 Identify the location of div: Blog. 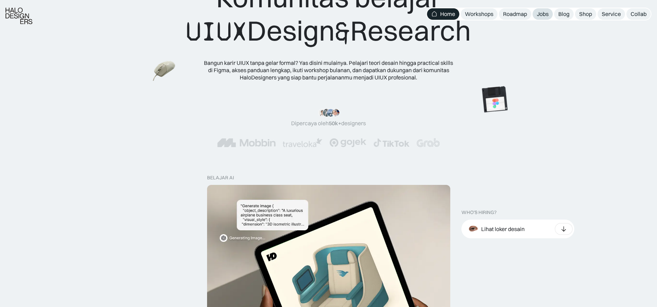
(564, 14).